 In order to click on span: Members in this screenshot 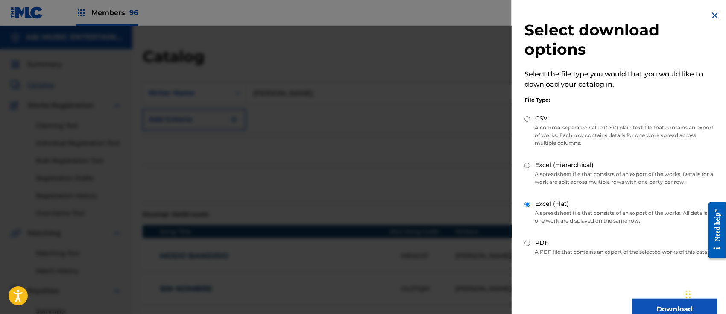, I will do `click(114, 12)`.